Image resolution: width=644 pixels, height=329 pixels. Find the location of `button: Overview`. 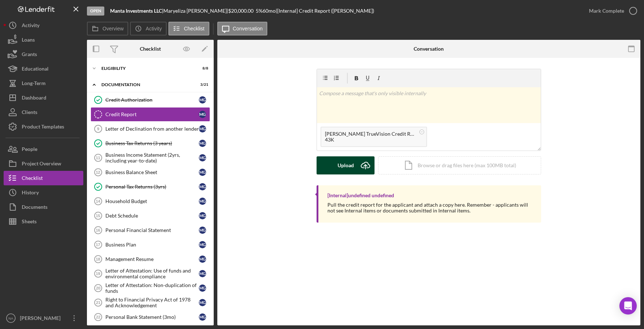

button: Overview is located at coordinates (108, 29).